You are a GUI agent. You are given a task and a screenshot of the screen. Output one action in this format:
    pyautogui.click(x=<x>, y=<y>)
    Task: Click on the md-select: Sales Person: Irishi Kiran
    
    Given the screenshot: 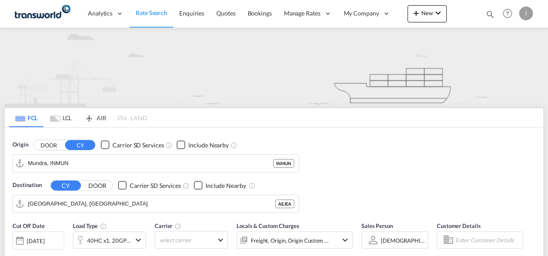 What is the action you would take?
    pyautogui.click(x=403, y=240)
    